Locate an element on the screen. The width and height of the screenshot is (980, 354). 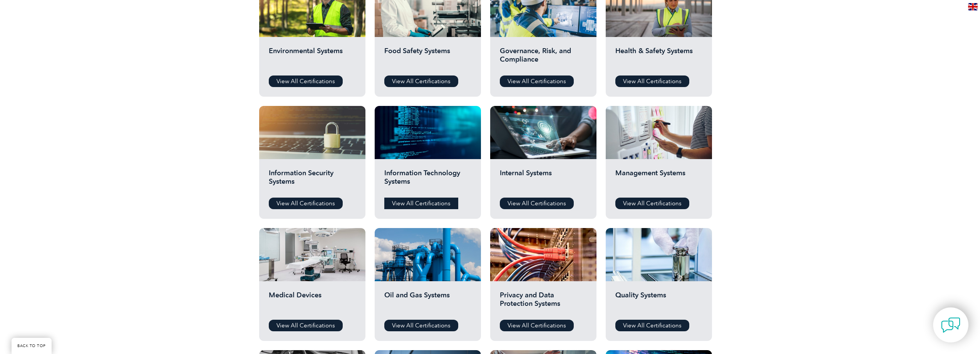
img: contact-chat.png is located at coordinates (951, 325).